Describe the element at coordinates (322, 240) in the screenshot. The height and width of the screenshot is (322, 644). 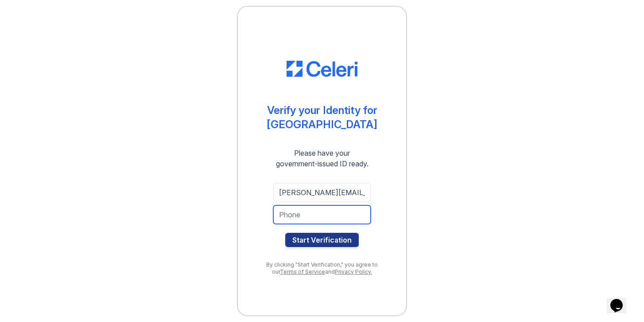
I see `button: Start Verification` at that location.